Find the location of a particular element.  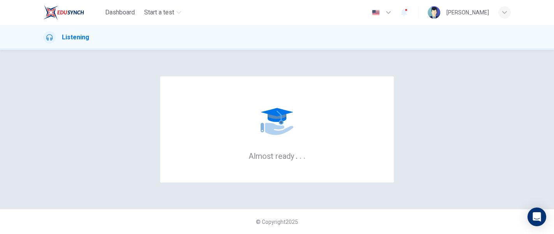

h1: Listening is located at coordinates (76, 37).